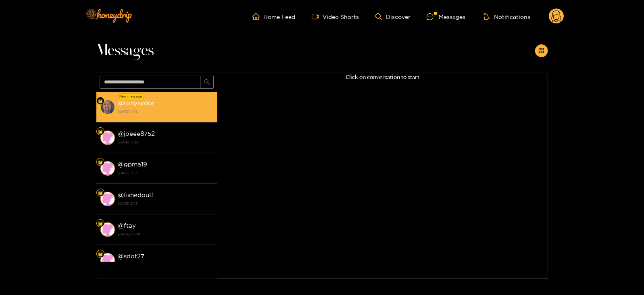 The width and height of the screenshot is (644, 295). What do you see at coordinates (131, 96) in the screenshot?
I see `div: New message` at bounding box center [131, 96].